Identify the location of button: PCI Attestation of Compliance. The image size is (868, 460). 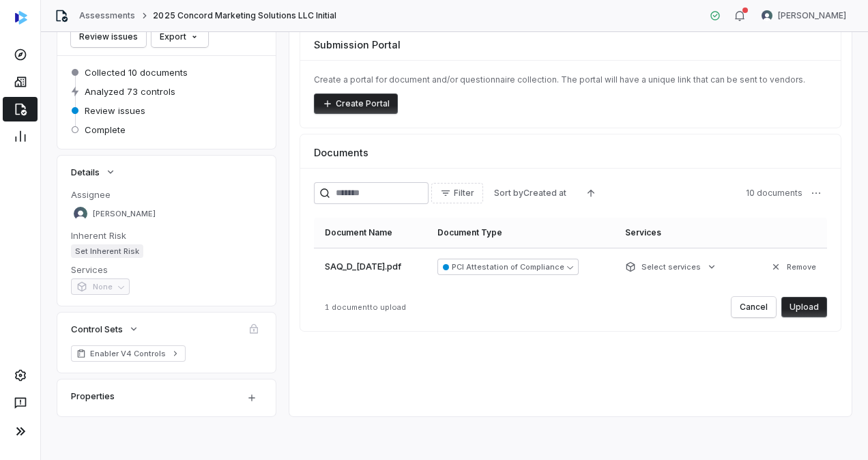
(507, 267).